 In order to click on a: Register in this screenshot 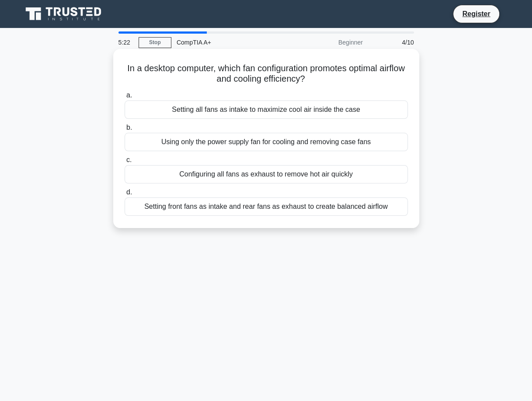, I will do `click(476, 13)`.